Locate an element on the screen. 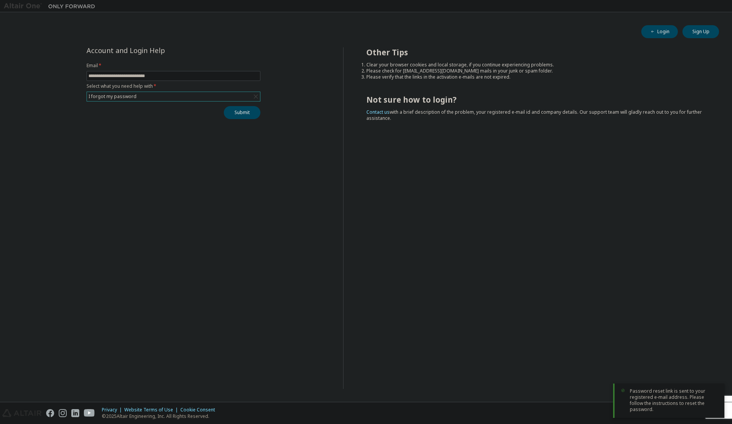  div: Privacy is located at coordinates (113, 410).